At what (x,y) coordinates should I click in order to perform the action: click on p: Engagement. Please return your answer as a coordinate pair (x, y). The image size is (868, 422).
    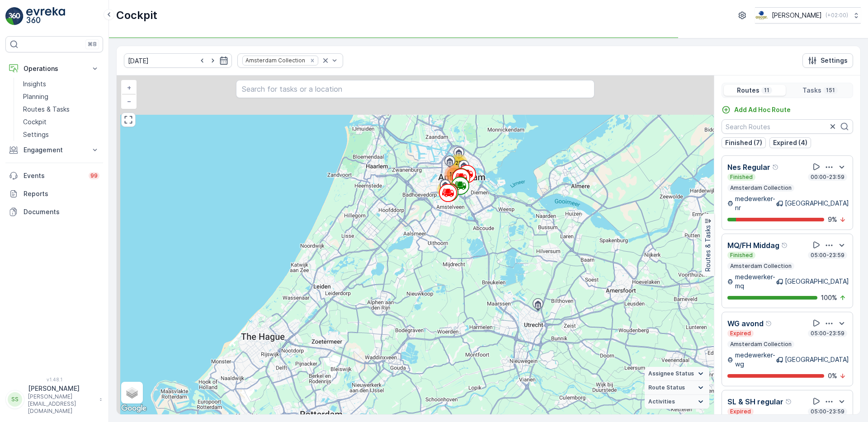
    Looking at the image, I should click on (54, 150).